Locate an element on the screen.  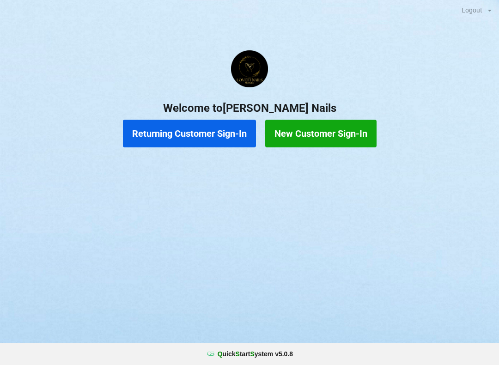
div: Logout is located at coordinates (472, 10).